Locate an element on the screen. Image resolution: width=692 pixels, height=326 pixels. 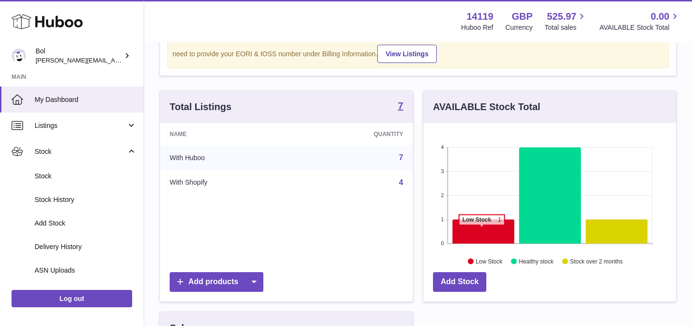
tspan: Low Stock is located at coordinates (477, 220).